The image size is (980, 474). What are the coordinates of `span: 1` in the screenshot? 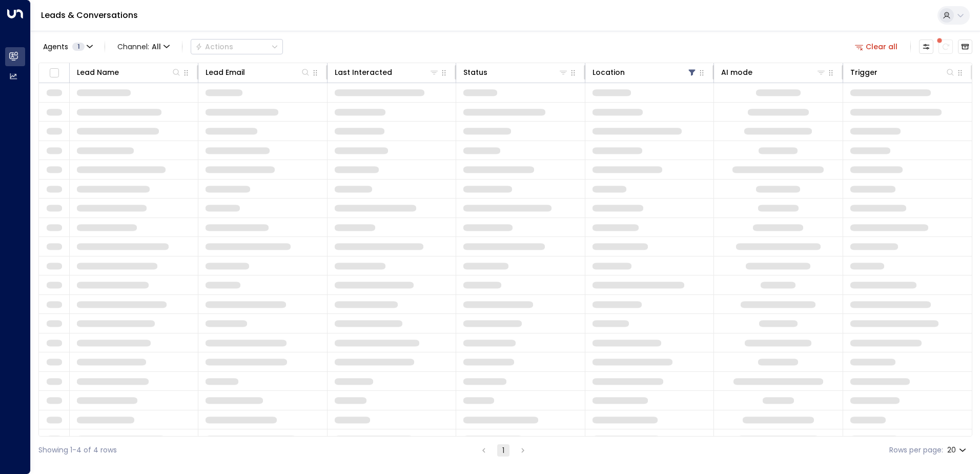 It's located at (78, 47).